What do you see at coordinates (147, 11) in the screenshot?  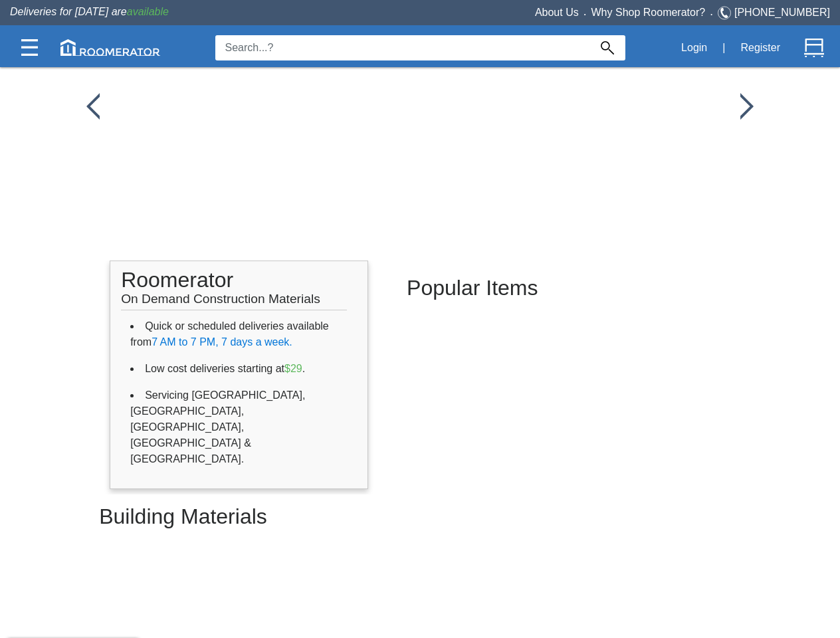 I see `span: available` at bounding box center [147, 11].